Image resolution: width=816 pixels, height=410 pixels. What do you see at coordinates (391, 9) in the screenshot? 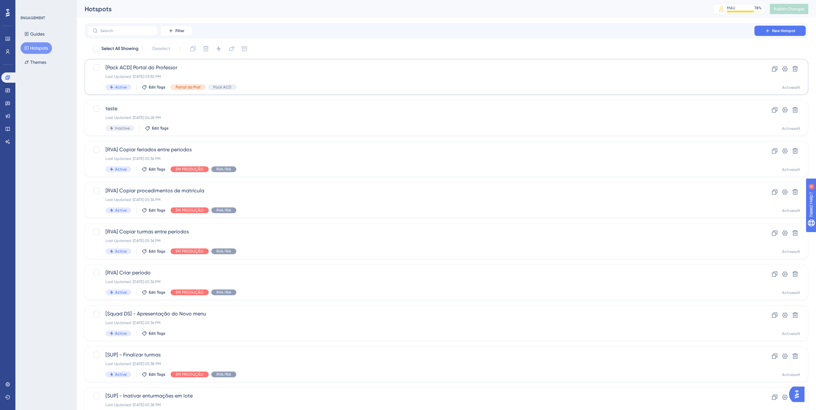
I see `div: Hotspots` at bounding box center [391, 9].